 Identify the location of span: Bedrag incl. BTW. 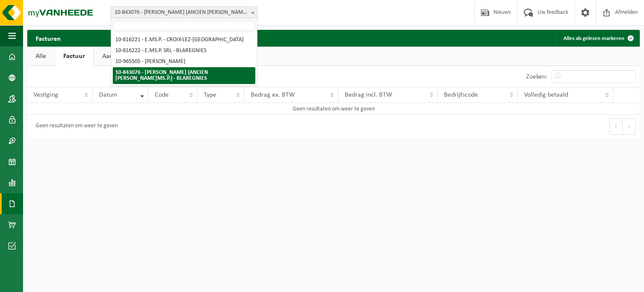
(368, 95).